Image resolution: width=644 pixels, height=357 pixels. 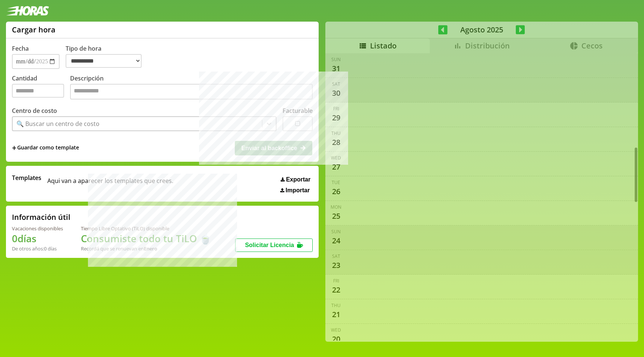 I want to click on div: 🔍 Buscar un centro de costo, so click(x=58, y=124).